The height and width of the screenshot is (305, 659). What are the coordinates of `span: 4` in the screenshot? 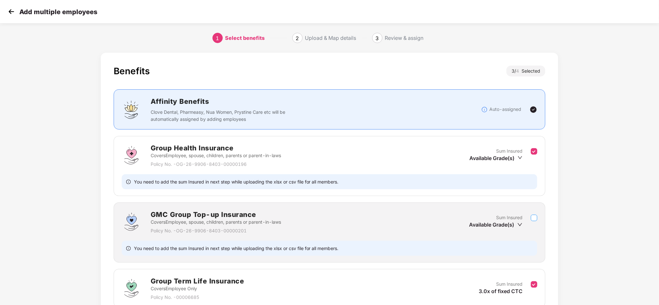 It's located at (519, 71).